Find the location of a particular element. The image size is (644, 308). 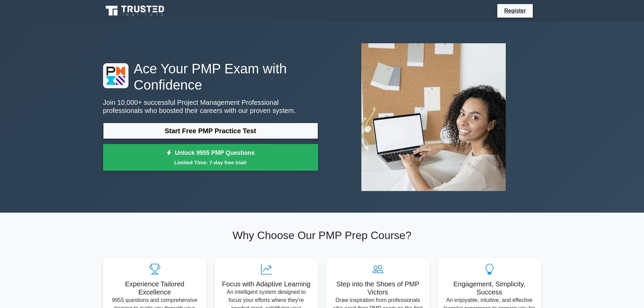

small: Limited Time: 7-day free trial! is located at coordinates (210, 162).